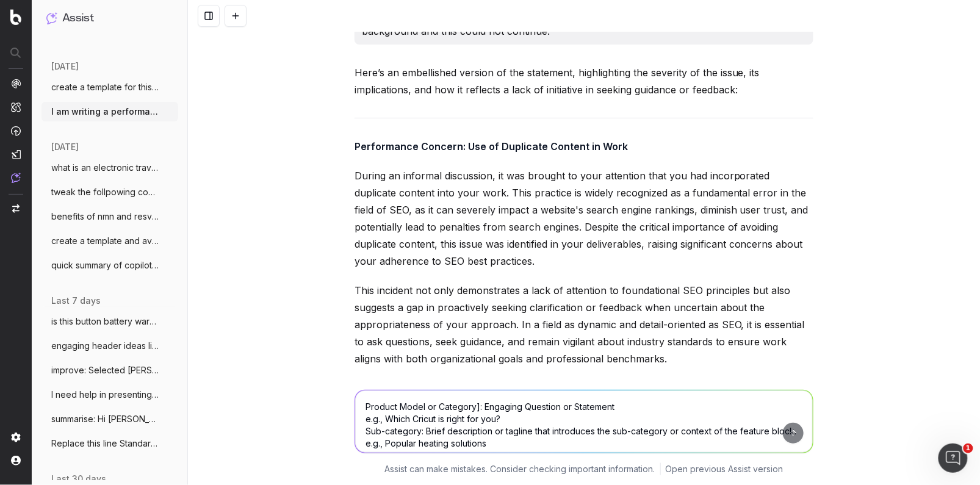 The image size is (980, 485). I want to click on span: last 7 days, so click(76, 301).